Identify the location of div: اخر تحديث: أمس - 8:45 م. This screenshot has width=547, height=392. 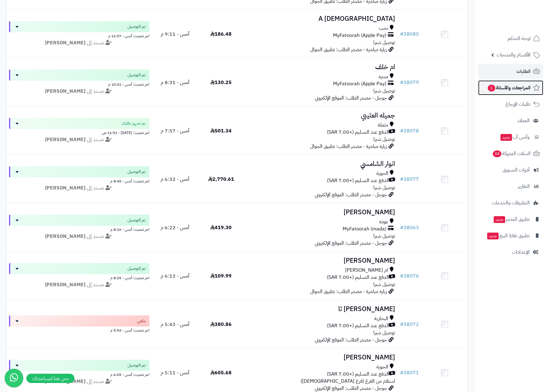
(79, 180).